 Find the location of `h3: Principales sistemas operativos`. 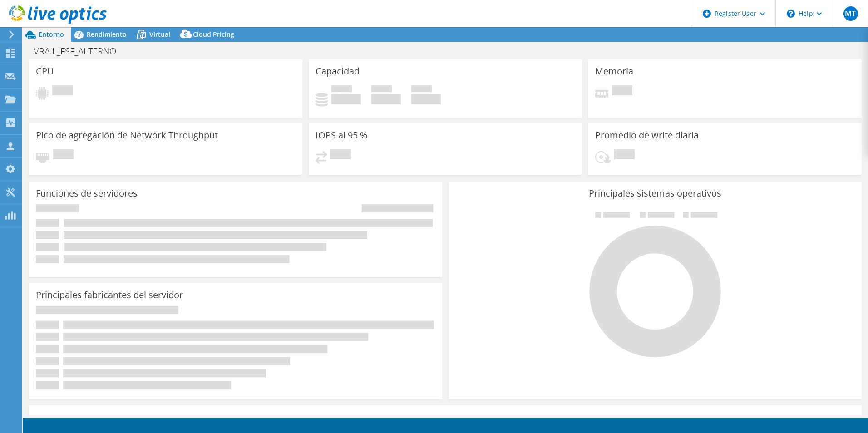

h3: Principales sistemas operativos is located at coordinates (655, 193).